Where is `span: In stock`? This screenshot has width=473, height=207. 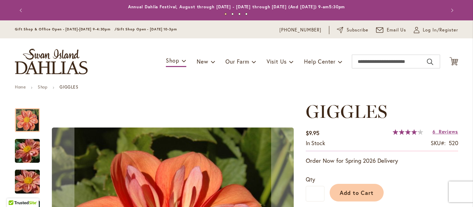 span: In stock is located at coordinates (315, 143).